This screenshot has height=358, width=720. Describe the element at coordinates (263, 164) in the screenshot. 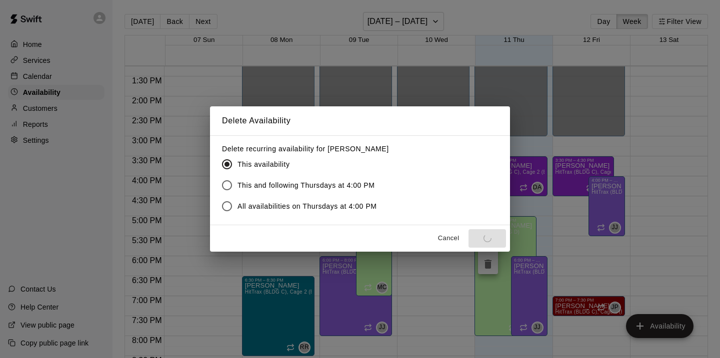

I see `span: This availability` at that location.